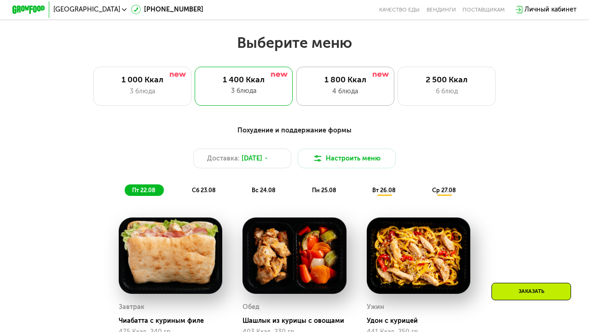 This screenshot has width=589, height=332. Describe the element at coordinates (264, 190) in the screenshot. I see `span: вс 24.08` at that location.